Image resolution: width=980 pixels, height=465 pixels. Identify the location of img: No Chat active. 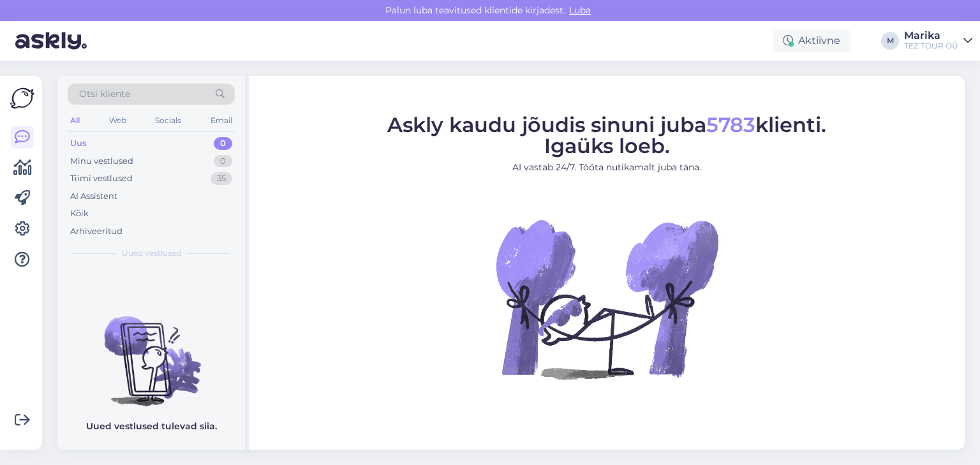
(606, 298).